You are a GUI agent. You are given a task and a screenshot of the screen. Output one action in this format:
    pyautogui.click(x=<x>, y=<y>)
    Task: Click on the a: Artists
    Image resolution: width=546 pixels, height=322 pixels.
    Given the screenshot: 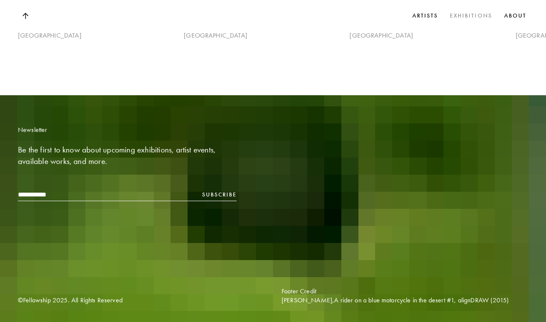 What is the action you would take?
    pyautogui.click(x=425, y=16)
    